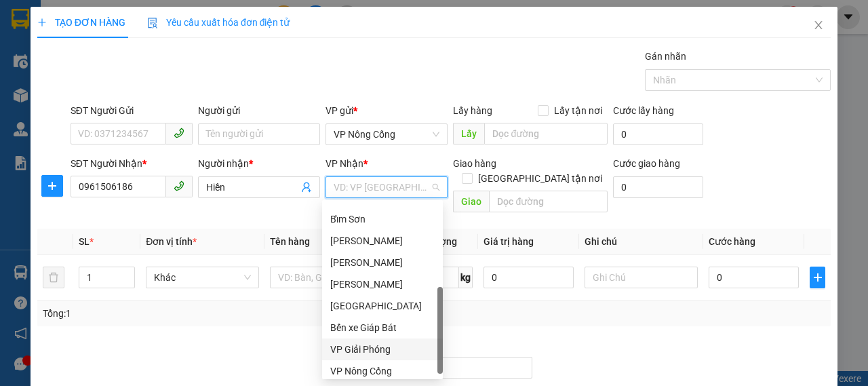  What do you see at coordinates (658, 187) in the screenshot?
I see `input: Cước giao hàng` at bounding box center [658, 187].